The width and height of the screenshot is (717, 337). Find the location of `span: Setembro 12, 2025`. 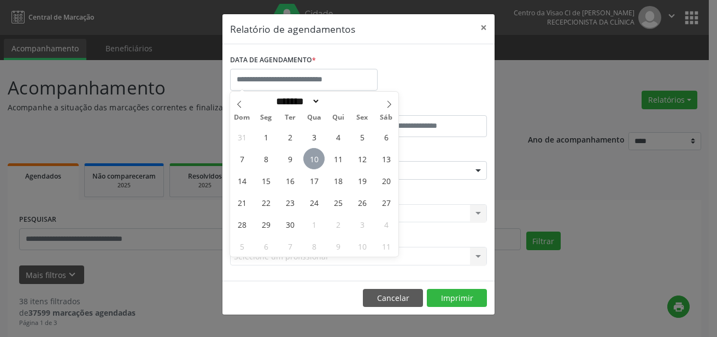

span: Setembro 12, 2025 is located at coordinates (362, 159).